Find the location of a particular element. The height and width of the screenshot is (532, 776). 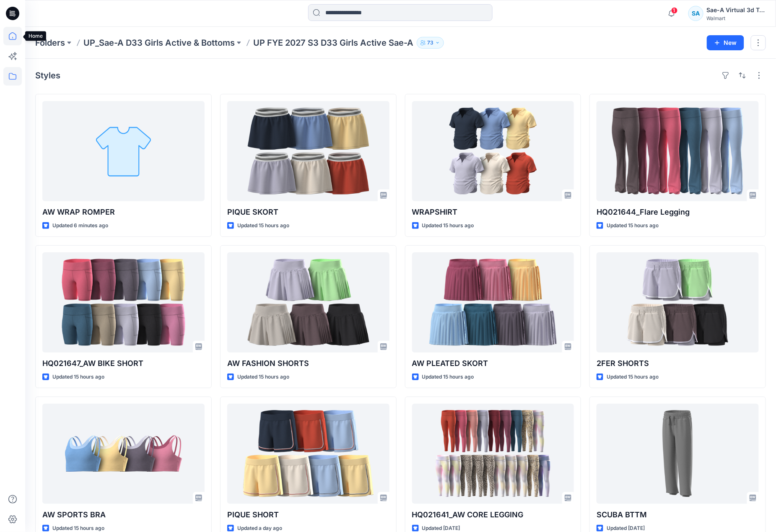

a: AW PLEATED SKORT is located at coordinates (493, 302).